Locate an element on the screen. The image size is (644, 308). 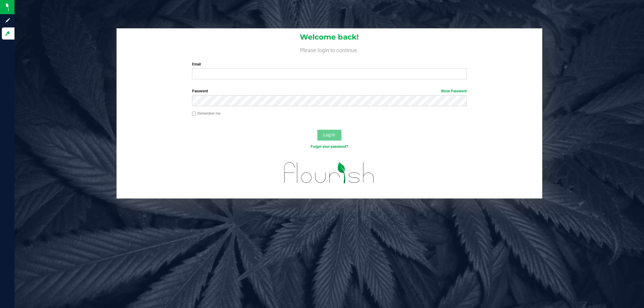
h4: Please login to continue. is located at coordinates (329, 49).